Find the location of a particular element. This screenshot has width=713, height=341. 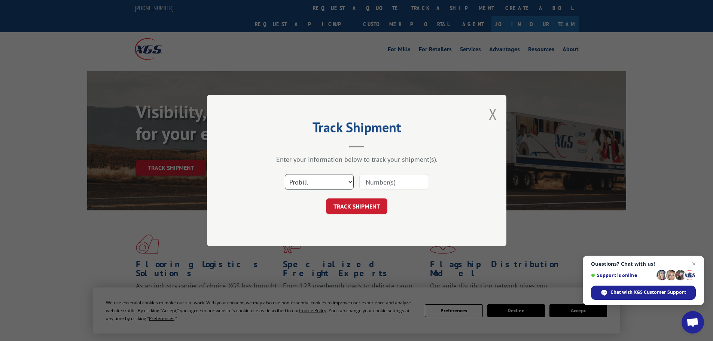

button: TRACK SHIPMENT is located at coordinates (356, 206).